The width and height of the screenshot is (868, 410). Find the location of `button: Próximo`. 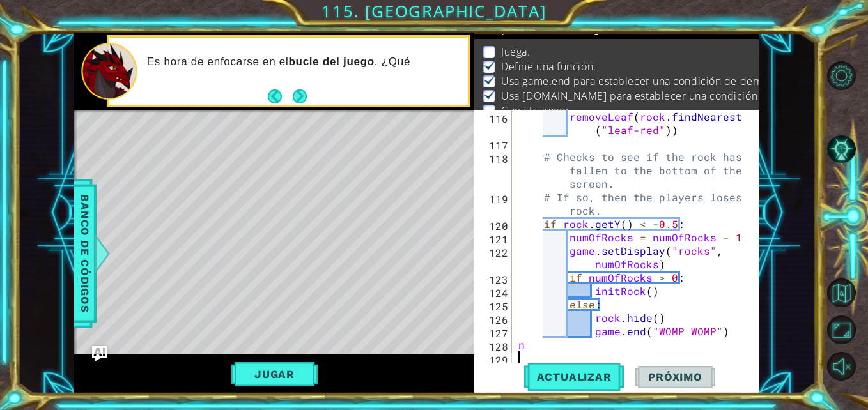

button: Próximo is located at coordinates (675, 377).